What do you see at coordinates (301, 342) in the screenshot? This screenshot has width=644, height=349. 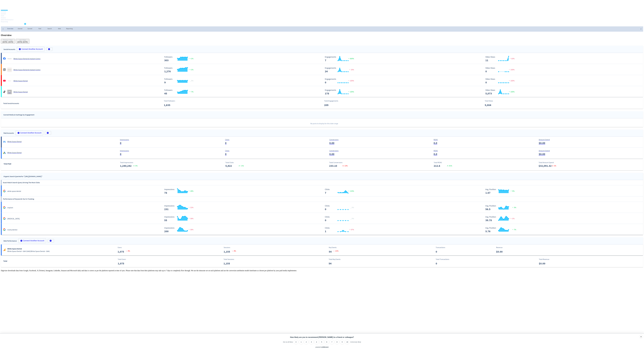 I see `li: 1` at bounding box center [301, 342].